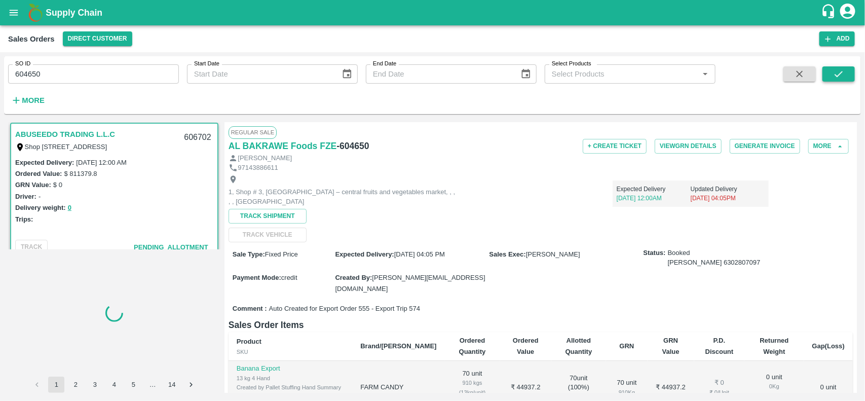  Describe the element at coordinates (291, 369) in the screenshot. I see `p: Banana Export` at that location.